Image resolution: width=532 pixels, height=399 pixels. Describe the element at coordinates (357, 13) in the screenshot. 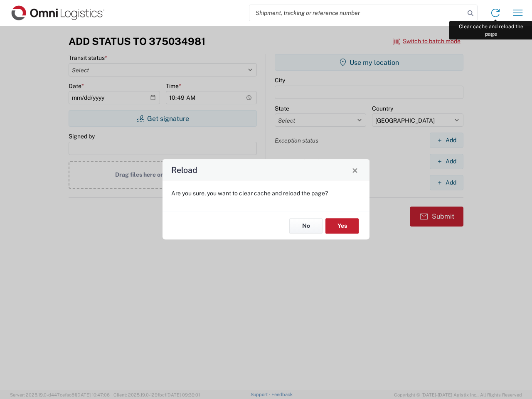

I see `input: Shipment, tracking or reference number` at that location.